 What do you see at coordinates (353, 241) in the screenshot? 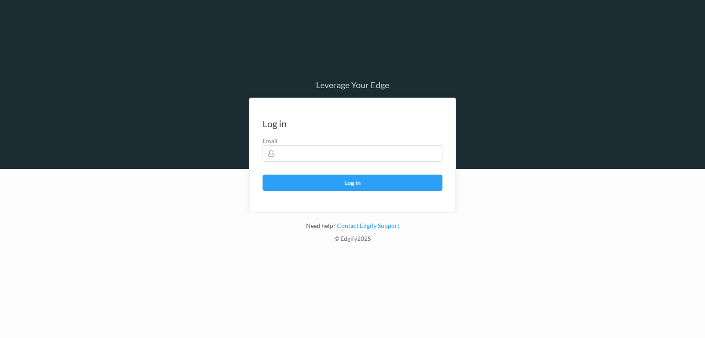
I see `div: © Edgify 2025` at bounding box center [353, 241].